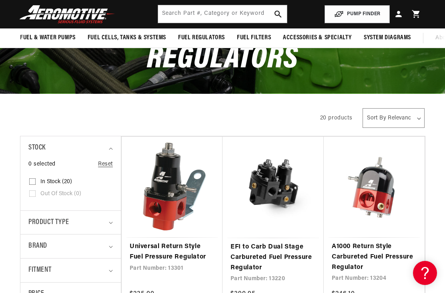  Describe the element at coordinates (70, 222) in the screenshot. I see `summary: Product type (0 selected)` at that location.